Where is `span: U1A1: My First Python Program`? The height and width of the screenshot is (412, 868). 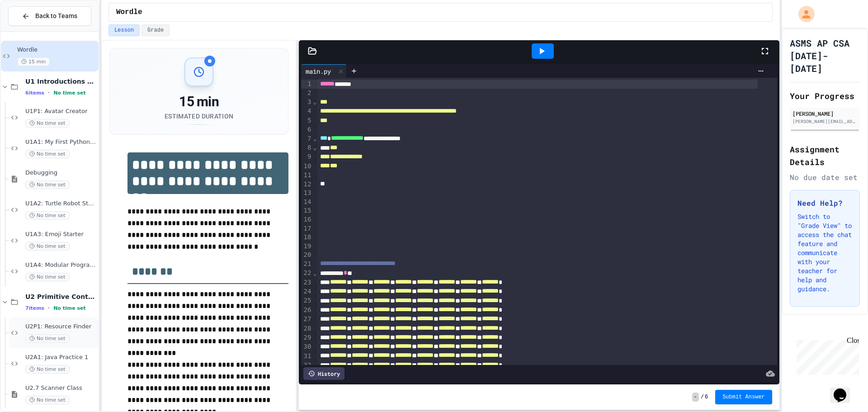 span: U1A1: My First Python Program is located at coordinates (61, 142).